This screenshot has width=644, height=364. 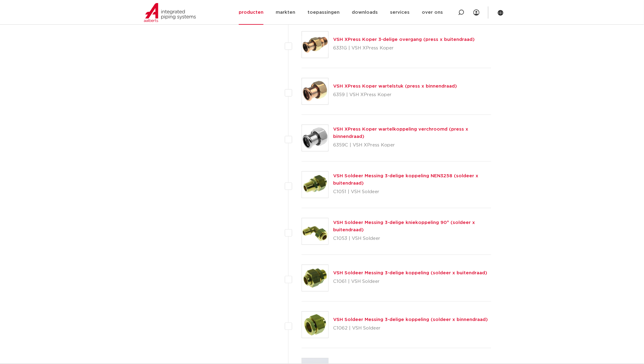 What do you see at coordinates (404, 39) in the screenshot?
I see `a: VSH XPress Koper 3-delige overgang (press x buitendraad)` at bounding box center [404, 39].